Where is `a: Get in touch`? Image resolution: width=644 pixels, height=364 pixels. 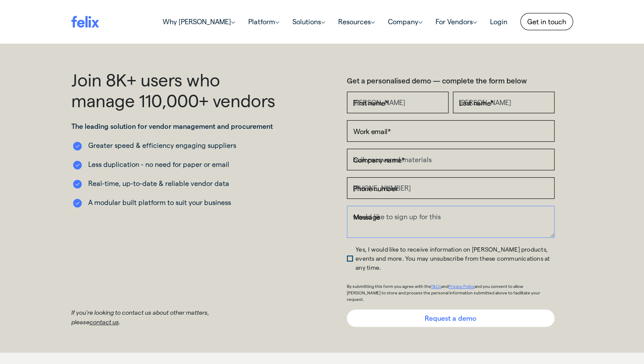 a: Get in touch is located at coordinates (547, 22).